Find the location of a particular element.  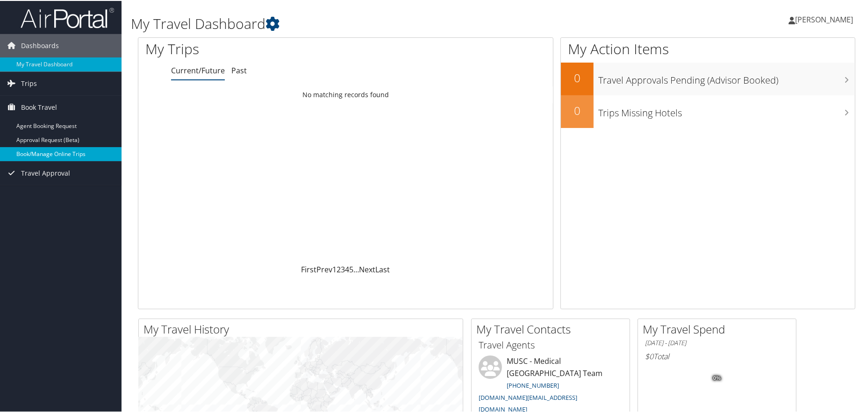

h1: My Travel Dashboard is located at coordinates (375, 23).